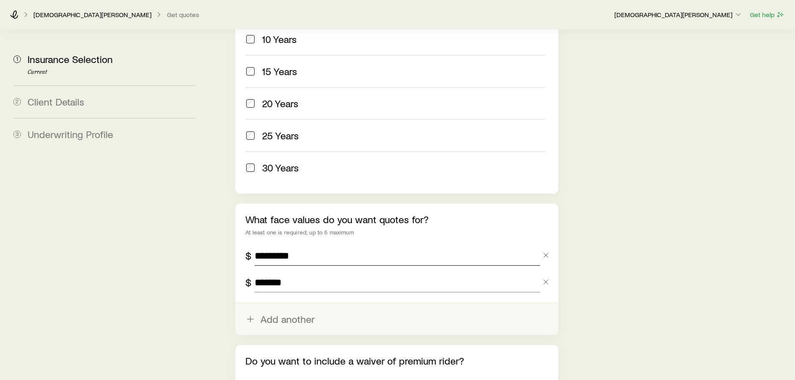 This screenshot has height=380, width=795. Describe the element at coordinates (183, 15) in the screenshot. I see `button: Get quotes` at that location.